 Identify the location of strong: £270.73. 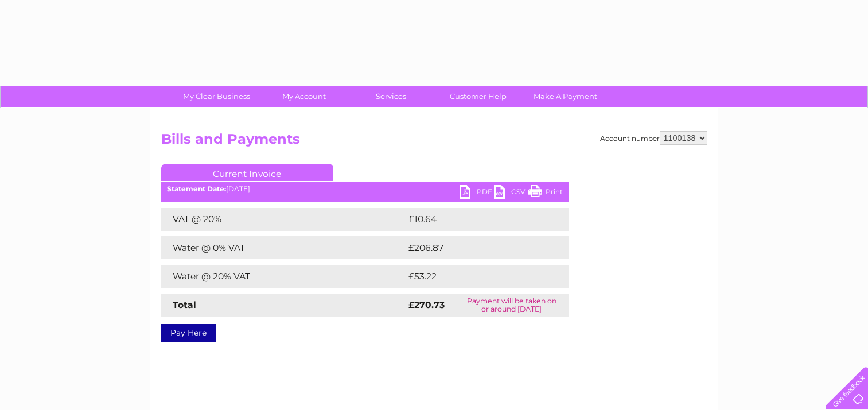
(426, 305).